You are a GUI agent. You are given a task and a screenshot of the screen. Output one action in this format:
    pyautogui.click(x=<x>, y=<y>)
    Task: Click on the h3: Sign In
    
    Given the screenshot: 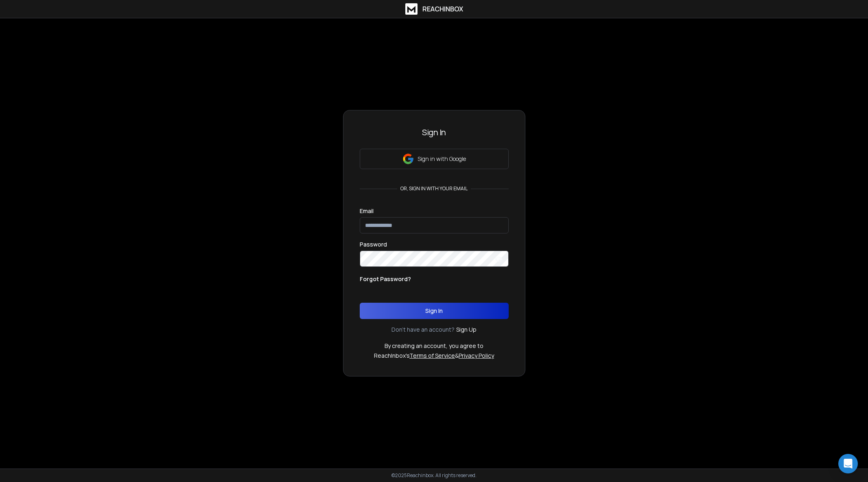 What is the action you would take?
    pyautogui.click(x=434, y=132)
    